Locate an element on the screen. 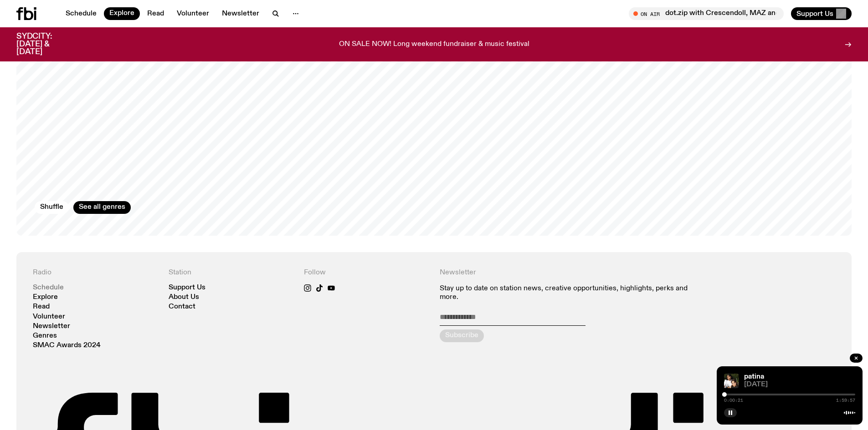  a: patina is located at coordinates (754, 377).